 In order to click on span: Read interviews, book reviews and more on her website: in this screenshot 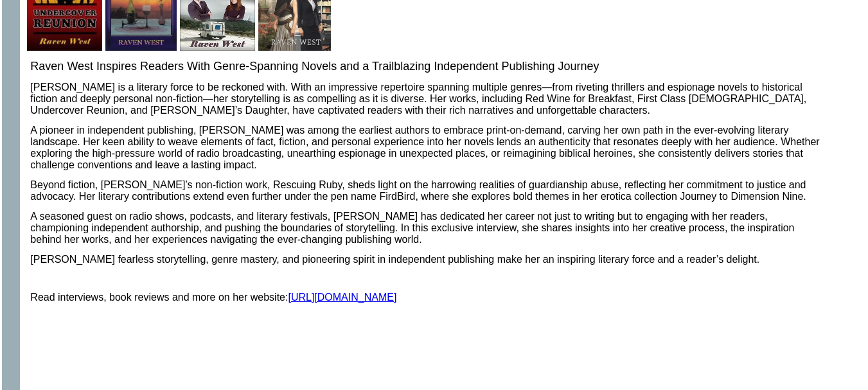, I will do `click(158, 297)`.